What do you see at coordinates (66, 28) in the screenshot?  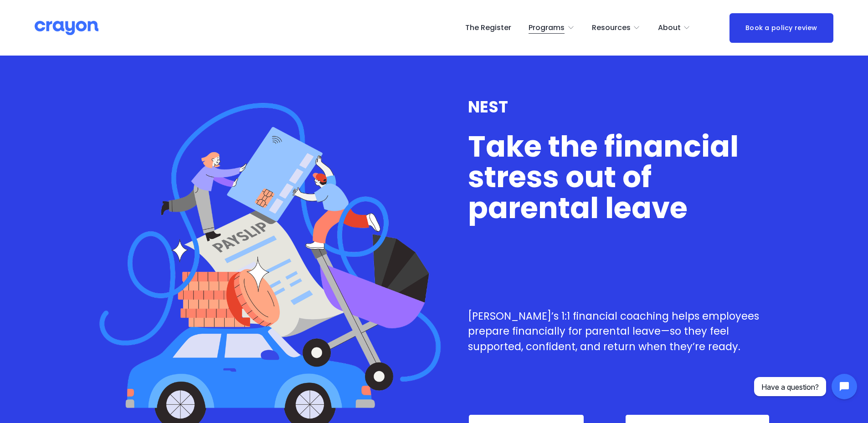 I see `img: Crayon` at bounding box center [66, 28].